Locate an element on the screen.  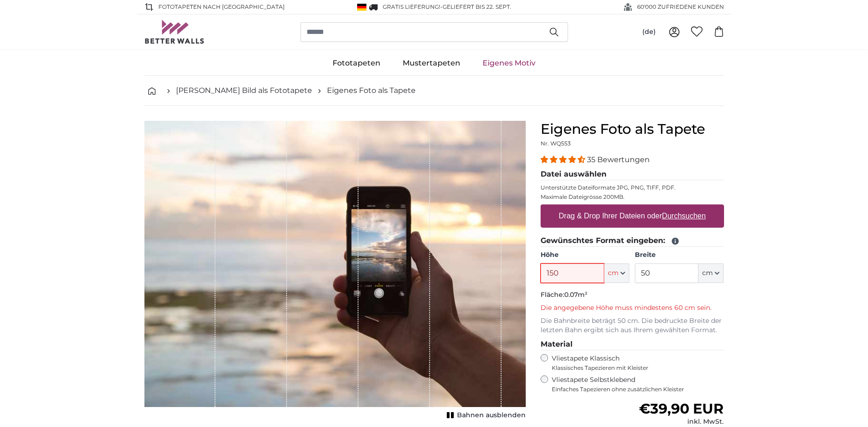
span: Nr. WQ553 is located at coordinates (555, 143).